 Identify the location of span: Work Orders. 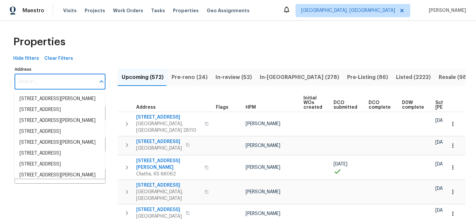
(128, 11).